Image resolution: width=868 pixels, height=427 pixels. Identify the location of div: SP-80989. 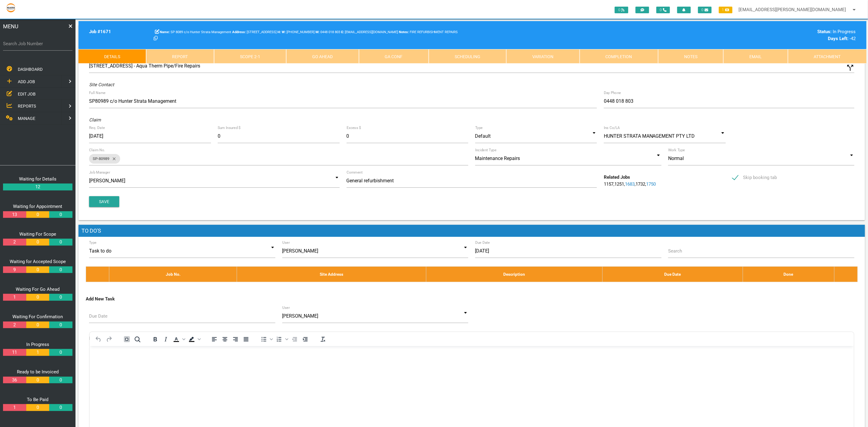
(105, 159).